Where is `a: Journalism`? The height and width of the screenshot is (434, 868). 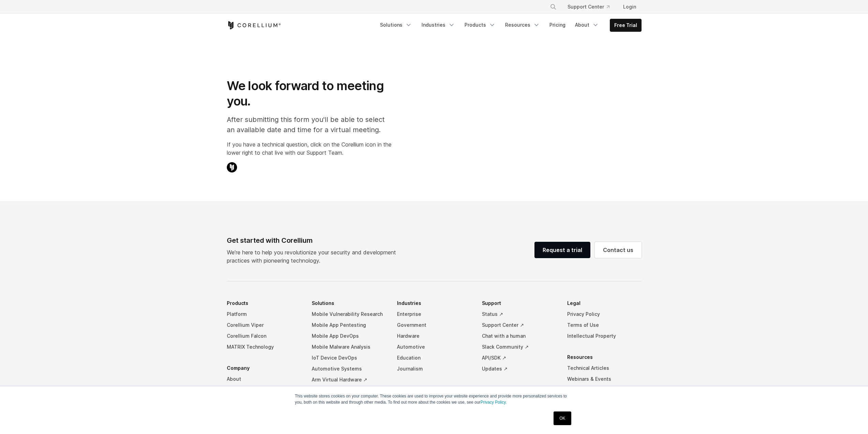 a: Journalism is located at coordinates (434, 369).